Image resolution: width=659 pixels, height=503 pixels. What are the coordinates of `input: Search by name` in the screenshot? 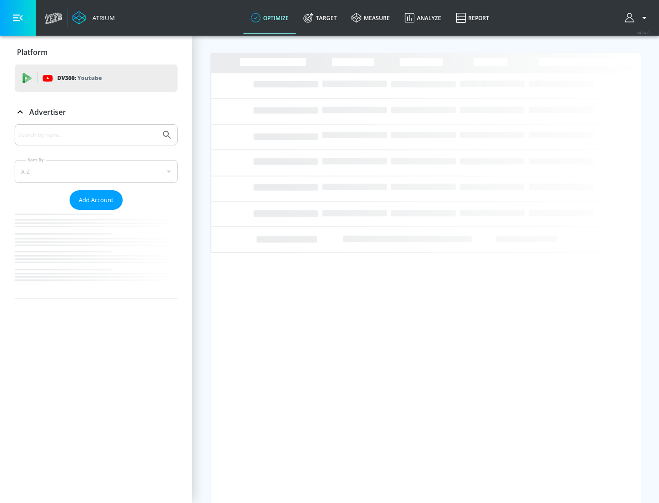 It's located at (87, 135).